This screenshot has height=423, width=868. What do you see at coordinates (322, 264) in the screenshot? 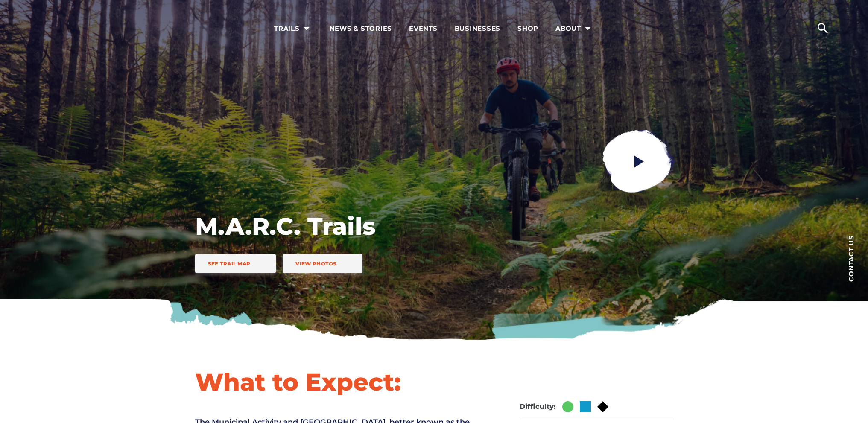
I see `a: View Photos trail icon` at bounding box center [322, 264].